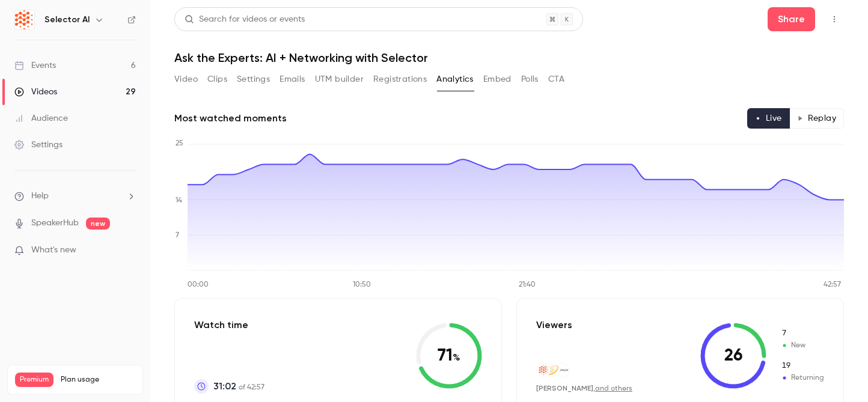  What do you see at coordinates (35, 66) in the screenshot?
I see `div: Events` at bounding box center [35, 66].